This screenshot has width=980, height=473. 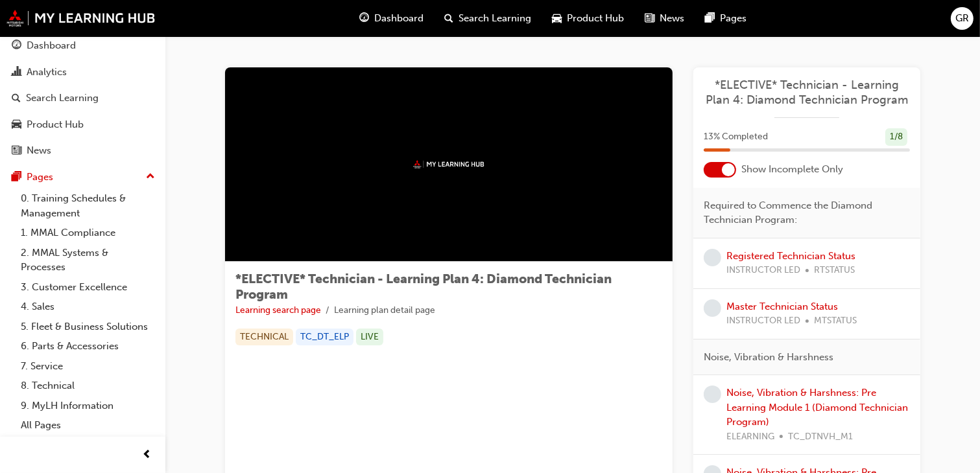 What do you see at coordinates (400, 18) in the screenshot?
I see `span: Dashboard` at bounding box center [400, 18].